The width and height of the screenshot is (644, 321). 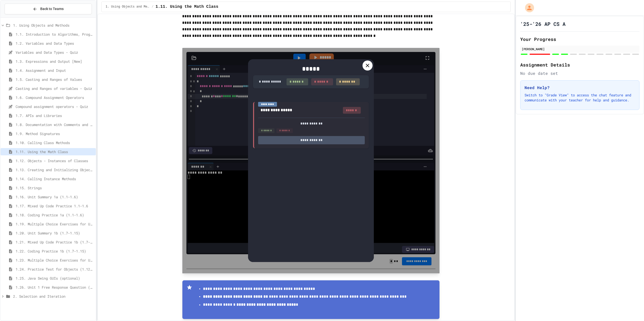 I want to click on div: No due date set, so click(x=580, y=73).